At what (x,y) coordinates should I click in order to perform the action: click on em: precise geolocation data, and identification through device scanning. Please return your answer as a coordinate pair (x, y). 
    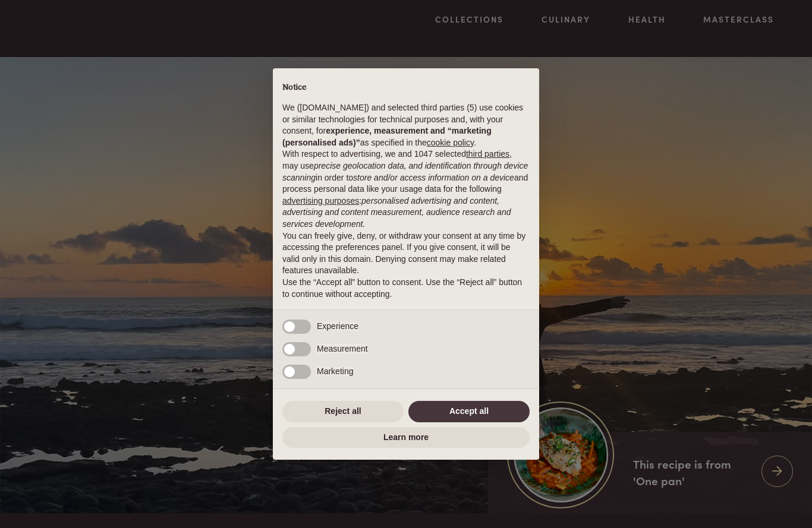
    Looking at the image, I should click on (405, 171).